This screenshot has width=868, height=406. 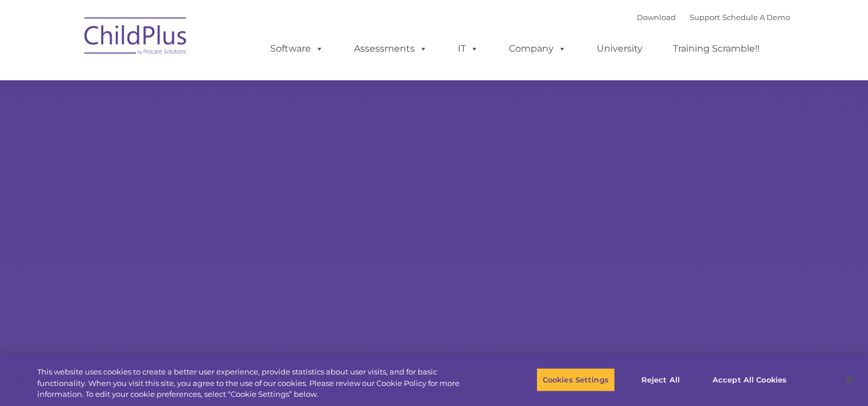 What do you see at coordinates (656, 18) in the screenshot?
I see `a: Download` at bounding box center [656, 18].